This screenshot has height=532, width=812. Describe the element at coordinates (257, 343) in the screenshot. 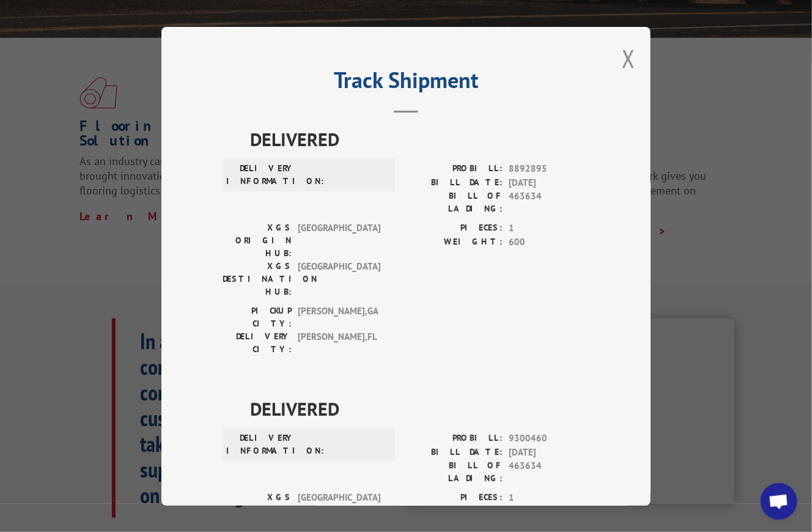

I see `label: DELIVERY CITY:` at that location.